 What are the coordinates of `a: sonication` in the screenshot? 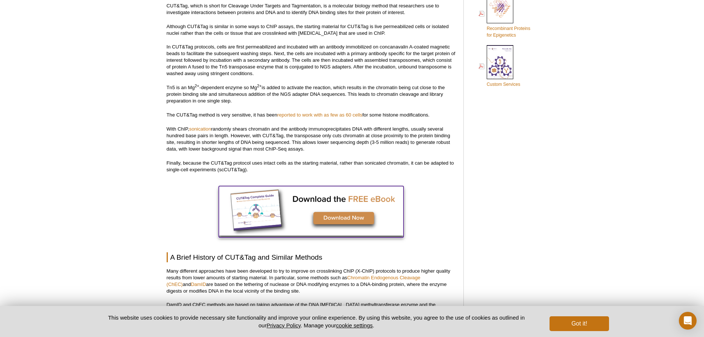 It's located at (200, 129).